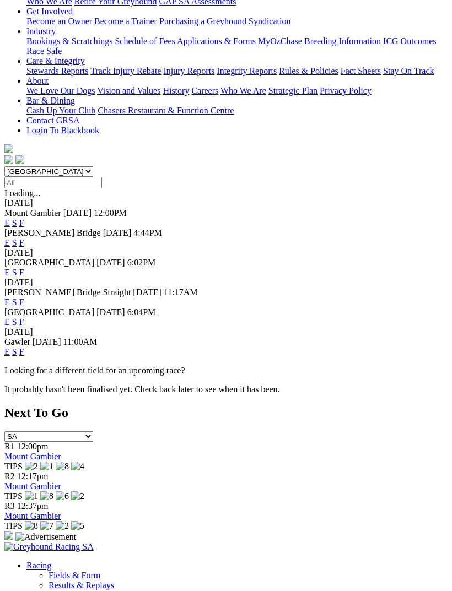 Image resolution: width=452 pixels, height=591 pixels. Describe the element at coordinates (53, 182) in the screenshot. I see `input: Select date` at that location.